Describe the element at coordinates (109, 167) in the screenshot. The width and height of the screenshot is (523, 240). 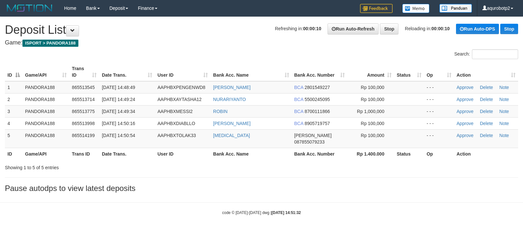
I see `div: Showing 1 to 5 of 5 entries` at that location.